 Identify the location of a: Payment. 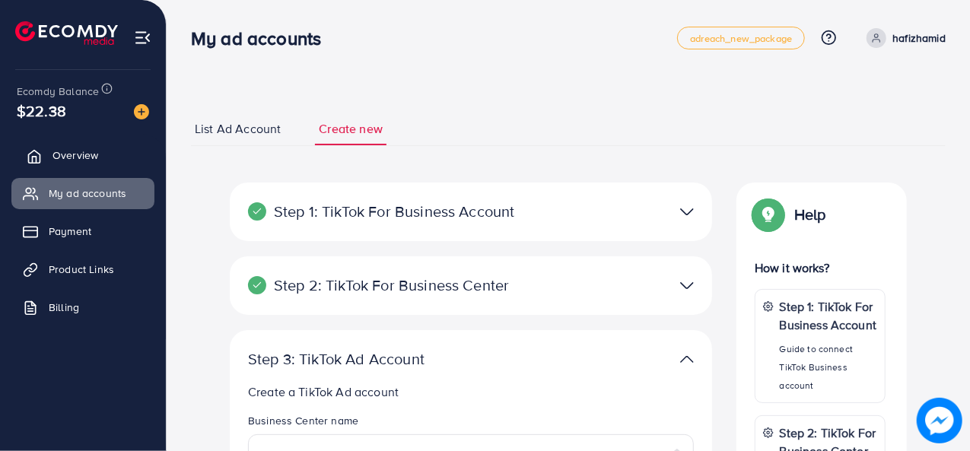
(83, 231).